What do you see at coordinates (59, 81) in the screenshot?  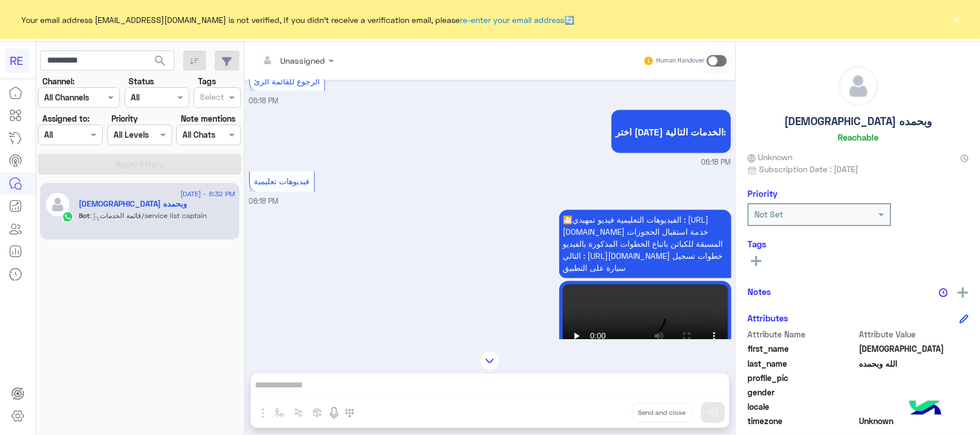 I see `label: Channel:` at bounding box center [59, 81].